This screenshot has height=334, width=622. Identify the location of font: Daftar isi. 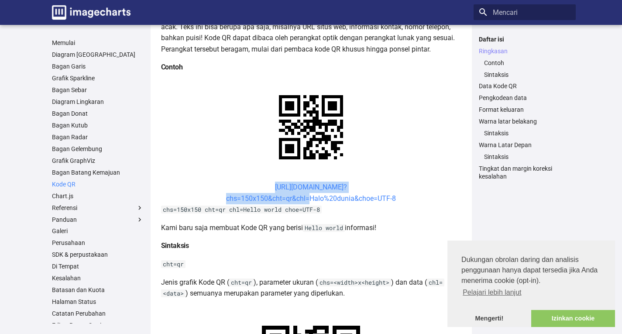
(491, 39).